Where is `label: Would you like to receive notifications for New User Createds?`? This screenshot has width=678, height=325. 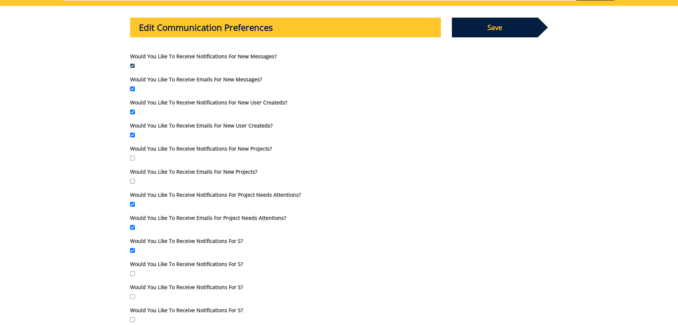 label: Would you like to receive notifications for New User Createds? is located at coordinates (339, 103).